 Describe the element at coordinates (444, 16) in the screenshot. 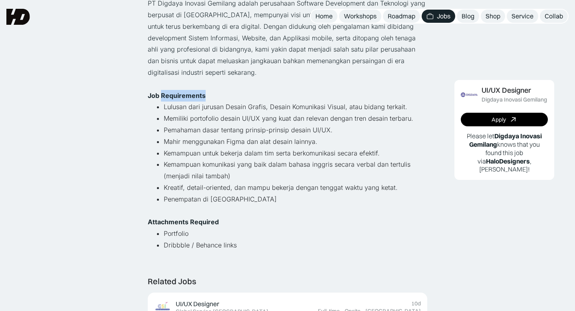

I see `div: Jobs` at that location.